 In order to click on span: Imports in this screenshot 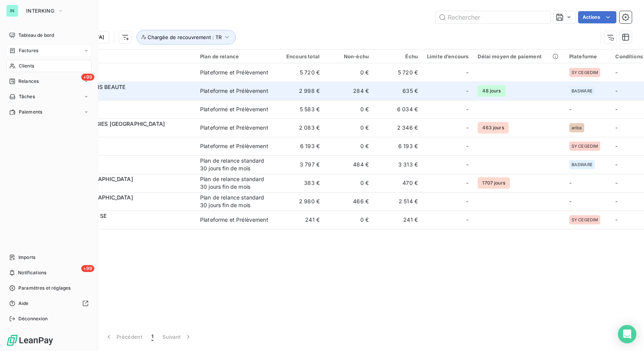, I will do `click(27, 257)`.